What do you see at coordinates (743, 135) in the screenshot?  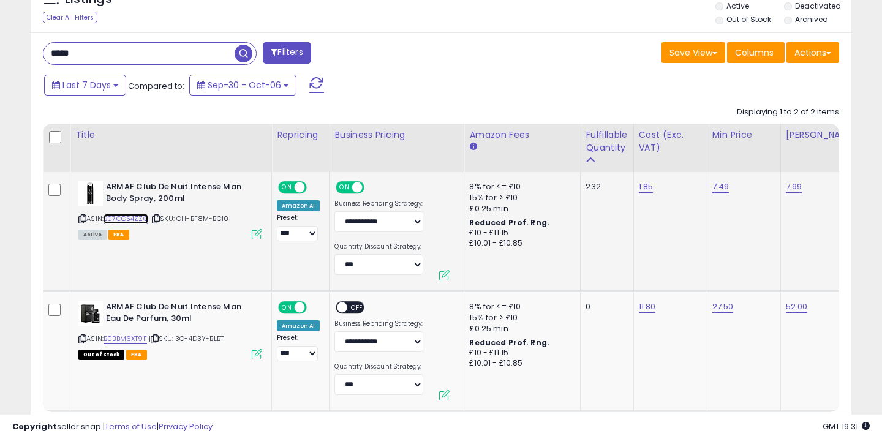 I see `div: Min Price` at bounding box center [743, 135].